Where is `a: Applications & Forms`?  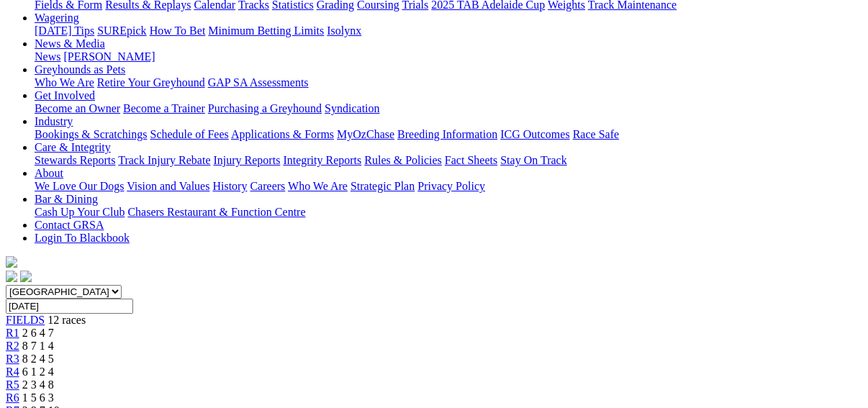
a: Applications & Forms is located at coordinates (282, 134).